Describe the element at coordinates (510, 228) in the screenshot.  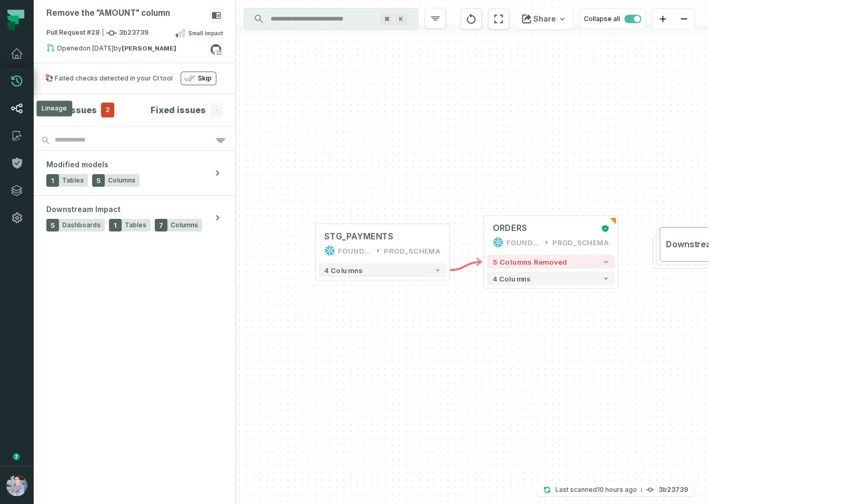
I see `div: ORDERS` at that location.